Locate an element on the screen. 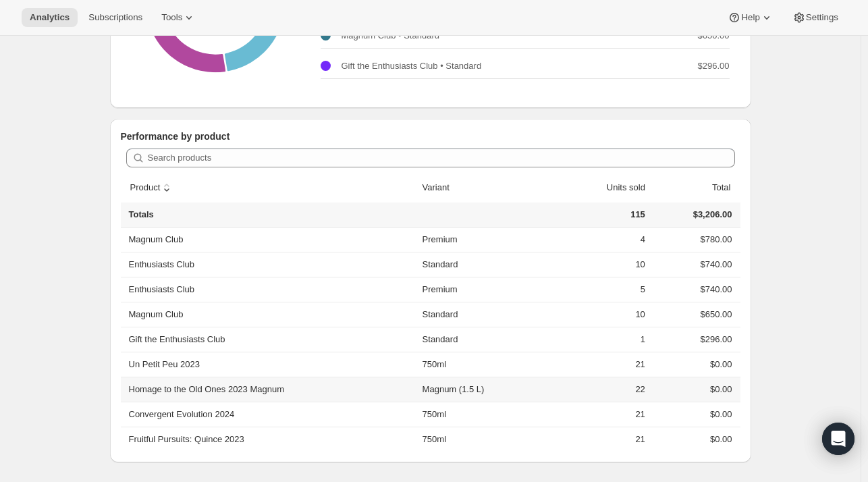 The image size is (868, 482). th: Fruitful Pursuits: Quince 2023 is located at coordinates (269, 439).